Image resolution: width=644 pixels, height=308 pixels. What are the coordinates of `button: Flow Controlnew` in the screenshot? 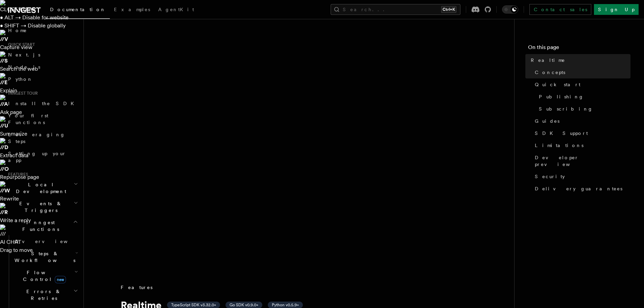 It's located at (45, 276).